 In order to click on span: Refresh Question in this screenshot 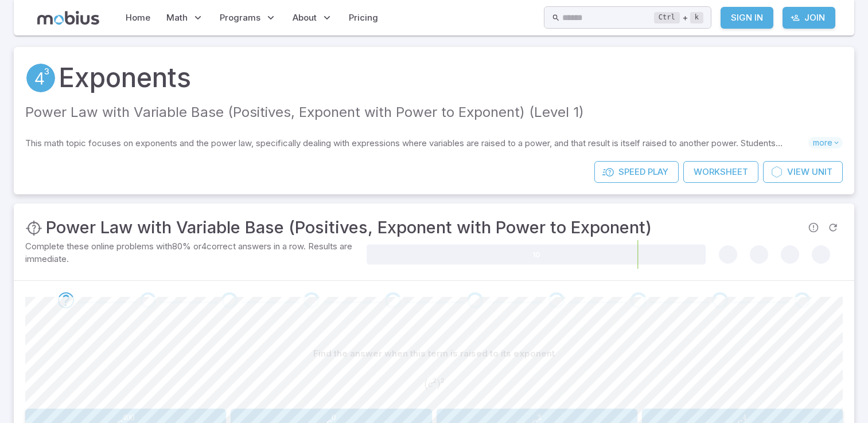, I will do `click(833, 228)`.